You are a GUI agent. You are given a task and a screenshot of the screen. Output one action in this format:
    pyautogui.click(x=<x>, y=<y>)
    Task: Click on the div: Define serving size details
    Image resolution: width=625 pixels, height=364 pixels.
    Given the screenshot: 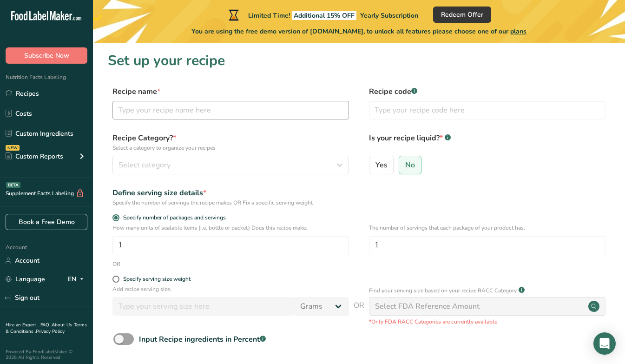 What is the action you would take?
    pyautogui.click(x=230, y=193)
    